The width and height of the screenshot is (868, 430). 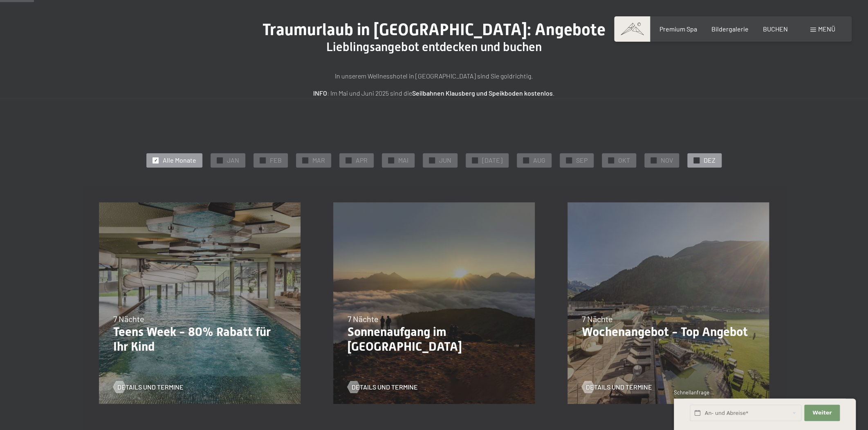 I want to click on span: Schnellanfrage, so click(x=691, y=392).